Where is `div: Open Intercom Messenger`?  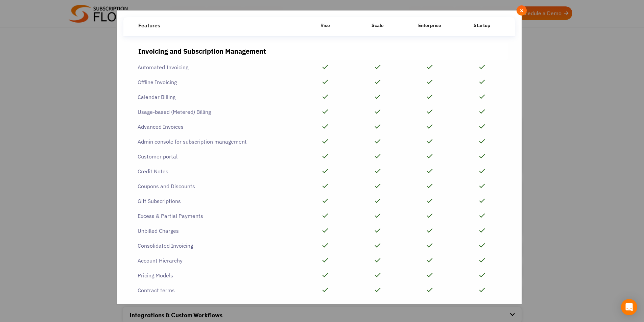
div: Open Intercom Messenger is located at coordinates (629, 307).